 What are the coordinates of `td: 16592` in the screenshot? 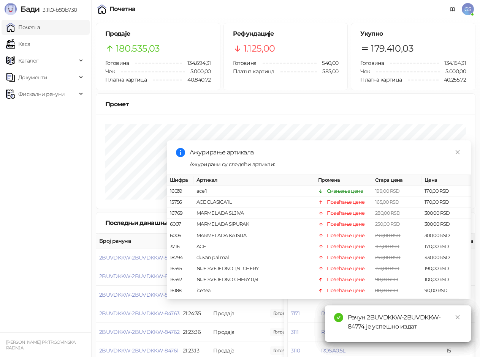 It's located at (180, 280).